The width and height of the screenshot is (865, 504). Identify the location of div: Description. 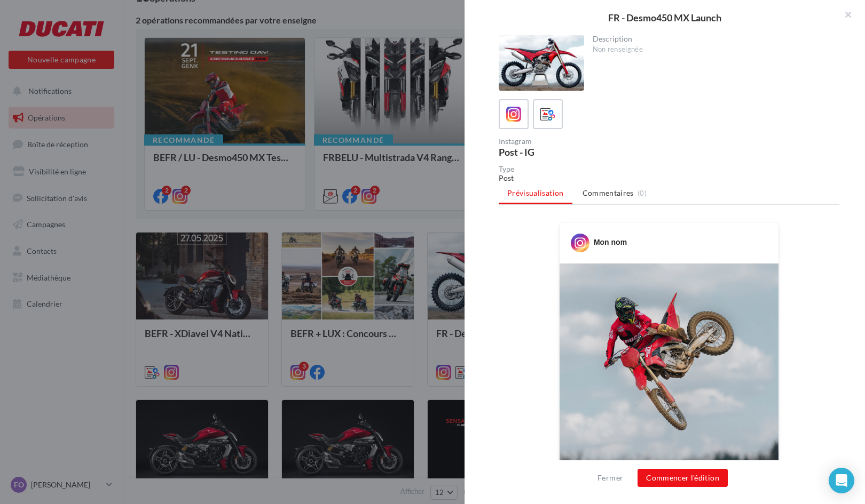
(712, 39).